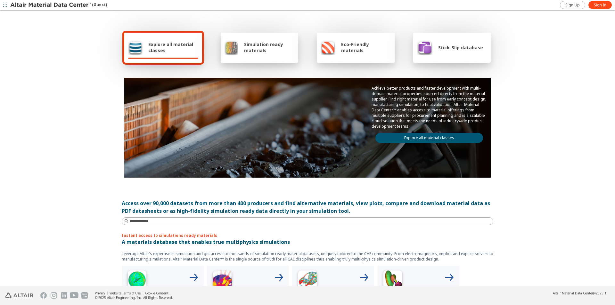 This screenshot has height=305, width=615. I want to click on span: Altair Material Data Center, so click(573, 293).